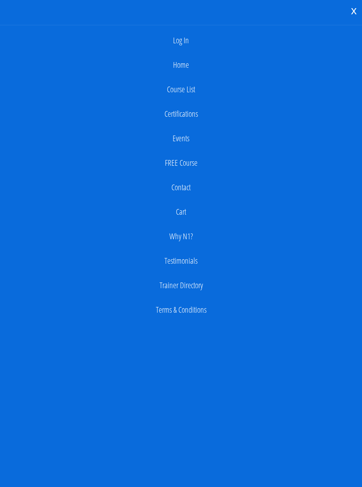 The height and width of the screenshot is (487, 362). What do you see at coordinates (181, 310) in the screenshot?
I see `a: Terms & Conditions` at bounding box center [181, 310].